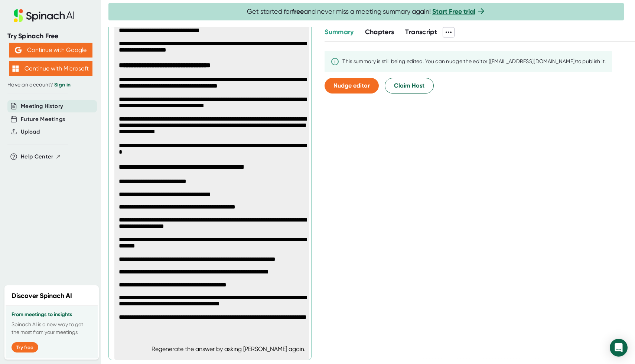 This screenshot has width=635, height=364. Describe the element at coordinates (41, 157) in the screenshot. I see `button: Help Center` at that location.